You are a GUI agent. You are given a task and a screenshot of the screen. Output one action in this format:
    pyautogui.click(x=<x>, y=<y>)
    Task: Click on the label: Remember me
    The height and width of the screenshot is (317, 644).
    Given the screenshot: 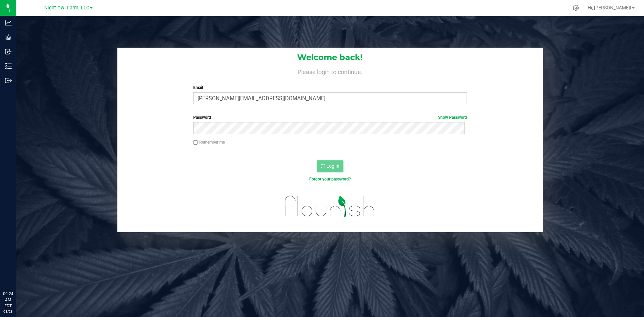 What is the action you would take?
    pyautogui.click(x=209, y=142)
    